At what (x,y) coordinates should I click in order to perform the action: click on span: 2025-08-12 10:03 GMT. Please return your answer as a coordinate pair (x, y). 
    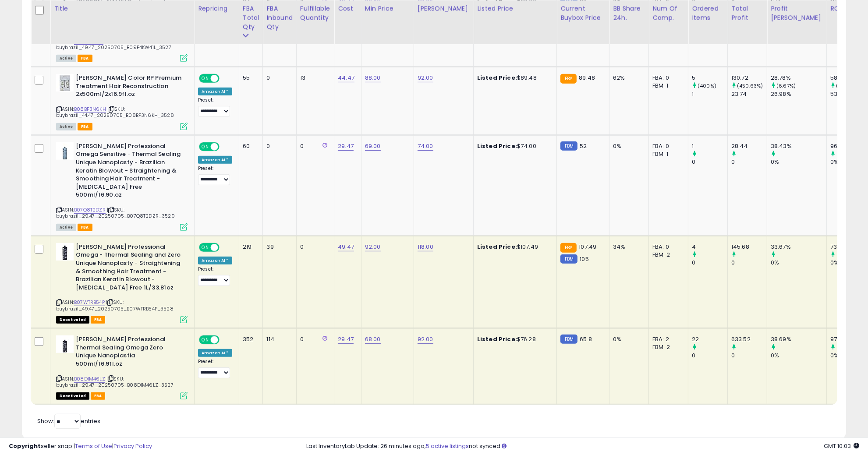
    Looking at the image, I should click on (841, 445).